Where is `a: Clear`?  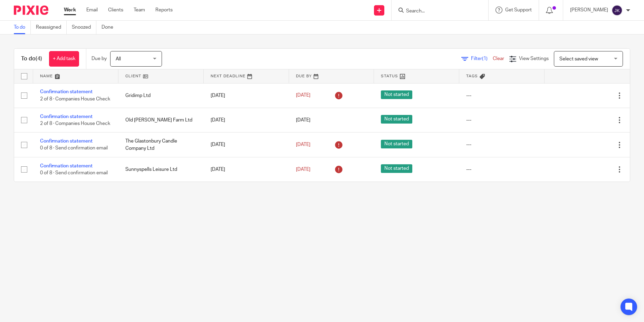
a: Clear is located at coordinates (498, 58).